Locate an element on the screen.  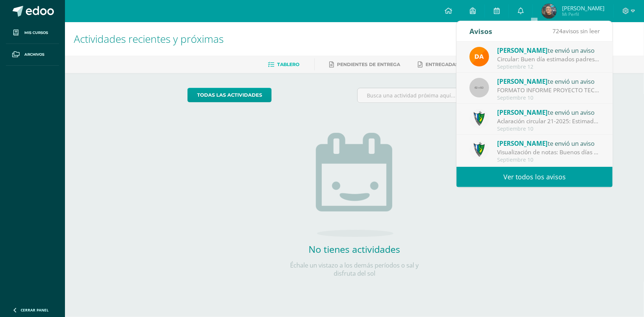
span: 724 is located at coordinates (557, 31).